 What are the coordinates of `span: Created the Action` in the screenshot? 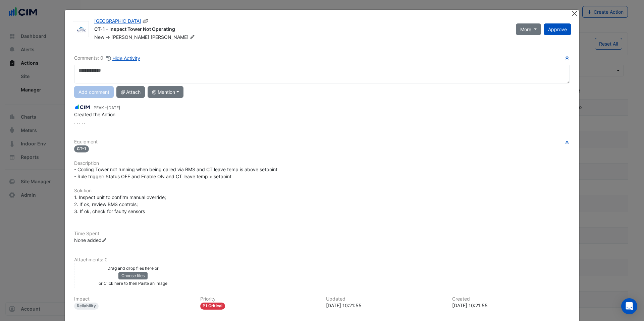 It's located at (95, 114).